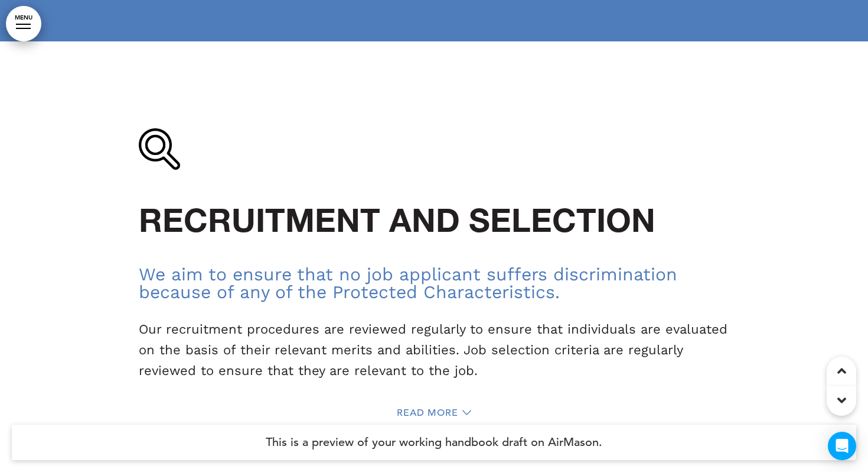 This screenshot has width=868, height=472. What do you see at coordinates (434, 350) in the screenshot?
I see `p: Our recruitment procedures are reviewed regularly to ensure that individuals are evaluated on the...` at bounding box center [434, 350].